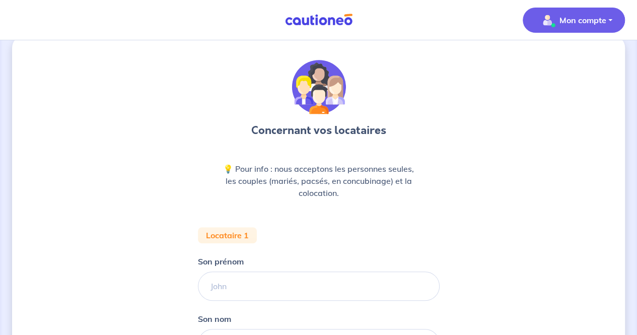 This screenshot has width=637, height=335. What do you see at coordinates (548, 20) in the screenshot?
I see `img: illu_account_valid_menu.svg` at bounding box center [548, 20].